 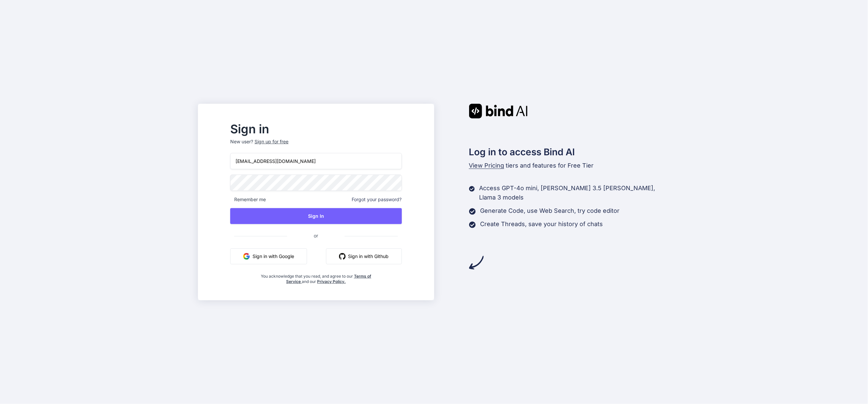 What do you see at coordinates (271, 142) in the screenshot?
I see `div: Sign up for free` at bounding box center [271, 142].